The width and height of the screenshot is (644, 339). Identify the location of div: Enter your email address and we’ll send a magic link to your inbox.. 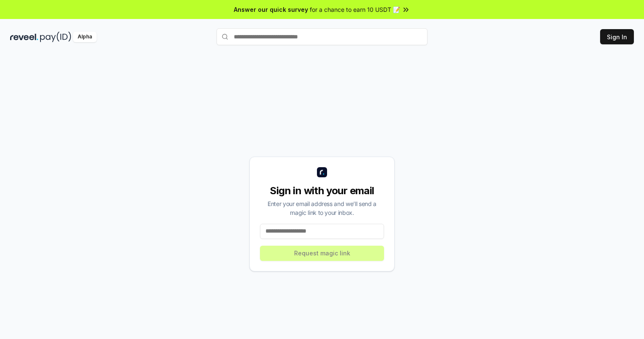
(322, 208).